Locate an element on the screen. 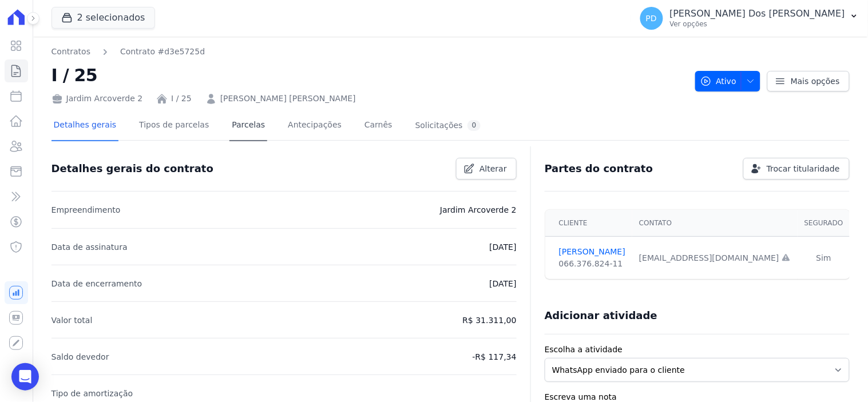  a: Solicitações0 is located at coordinates (448, 126).